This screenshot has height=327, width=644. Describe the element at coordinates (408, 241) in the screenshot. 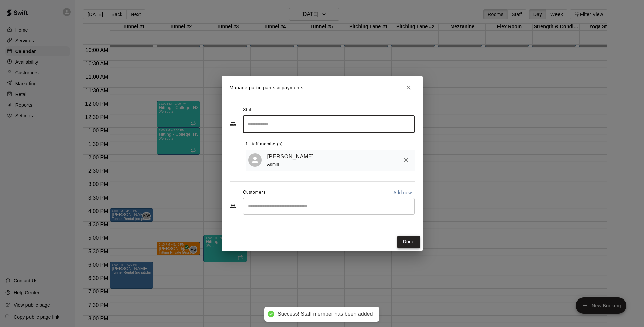

I see `button: Done` at that location.